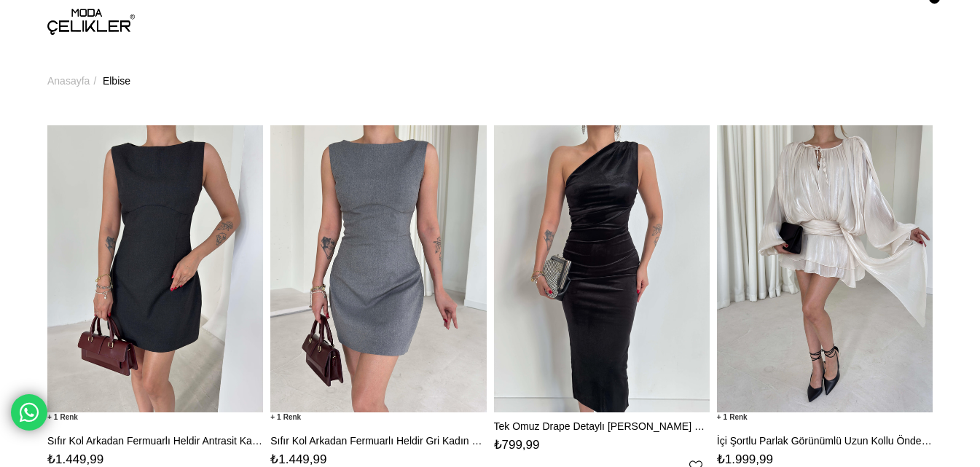 The width and height of the screenshot is (980, 467). I want to click on span: Anasayfa, so click(68, 81).